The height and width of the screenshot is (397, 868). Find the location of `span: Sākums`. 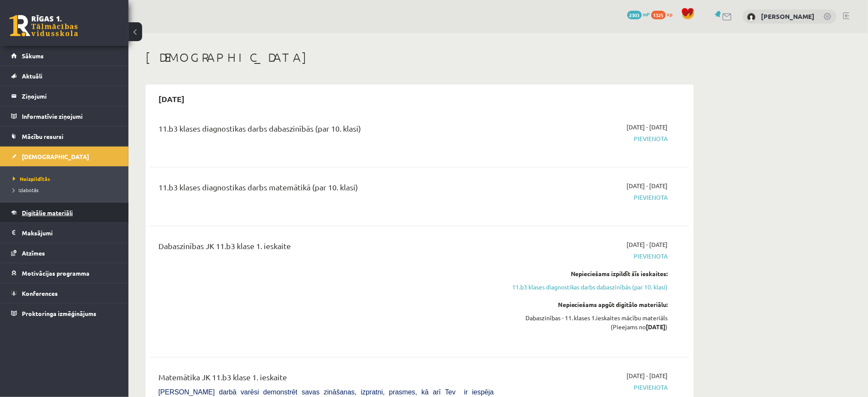

span: Sākums is located at coordinates (33, 56).